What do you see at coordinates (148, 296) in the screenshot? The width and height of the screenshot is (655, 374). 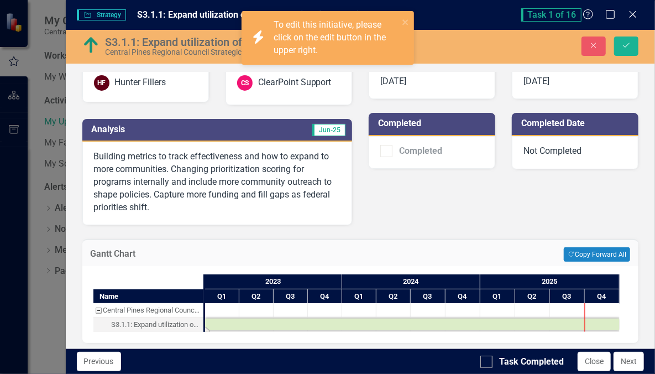 I see `div: Name` at bounding box center [148, 296].